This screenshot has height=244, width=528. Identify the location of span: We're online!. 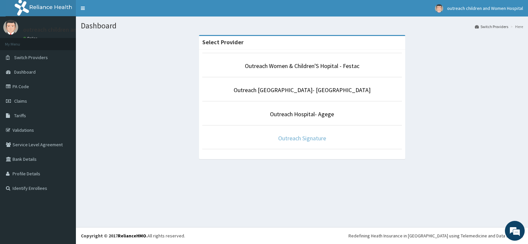
(65, 111).